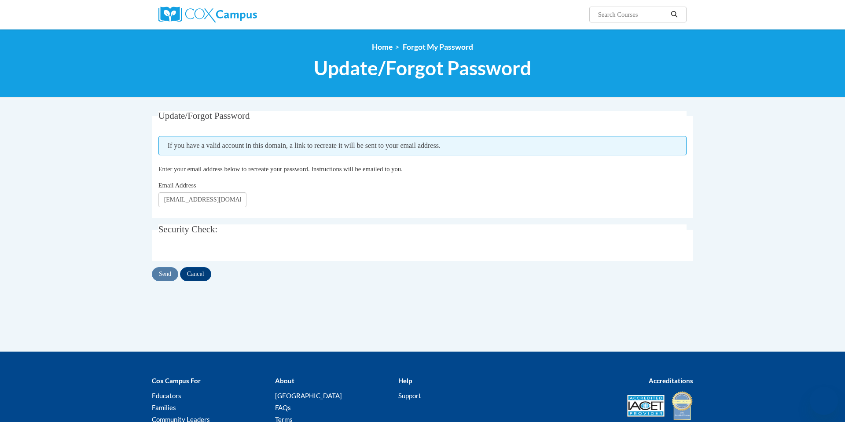  What do you see at coordinates (670, 381) in the screenshot?
I see `b: Accreditations` at bounding box center [670, 381].